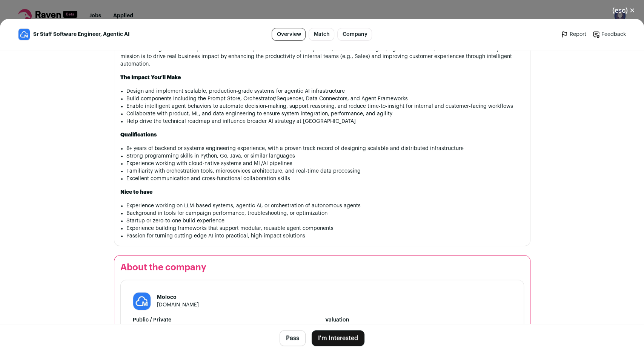 The width and height of the screenshot is (644, 352). What do you see at coordinates (293, 338) in the screenshot?
I see `button: Pass` at bounding box center [293, 338].